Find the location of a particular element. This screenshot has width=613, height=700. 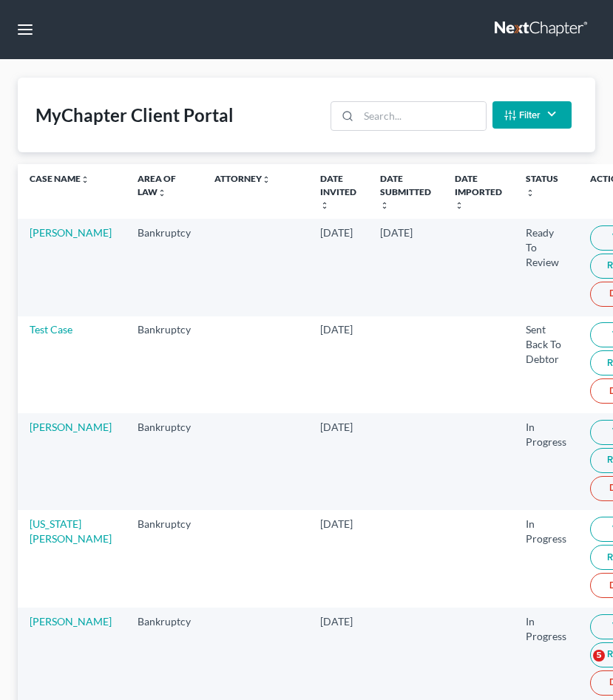

a: Test Case is located at coordinates (51, 329).